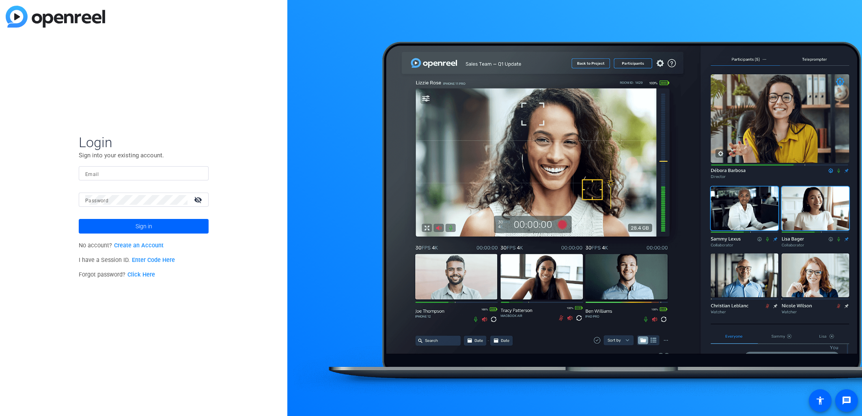 The height and width of the screenshot is (416, 862). What do you see at coordinates (92, 174) in the screenshot?
I see `mat-label: Email` at bounding box center [92, 174].